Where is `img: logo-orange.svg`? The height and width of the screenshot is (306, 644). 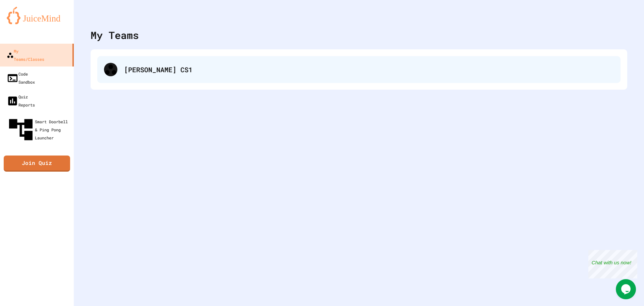
img: logo-orange.svg is located at coordinates (37, 15).